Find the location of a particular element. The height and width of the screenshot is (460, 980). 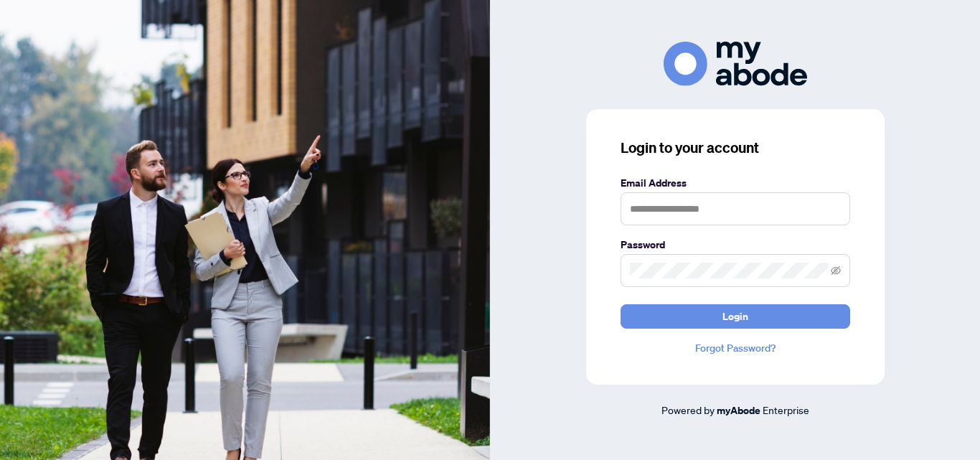

label: Password is located at coordinates (736, 244).